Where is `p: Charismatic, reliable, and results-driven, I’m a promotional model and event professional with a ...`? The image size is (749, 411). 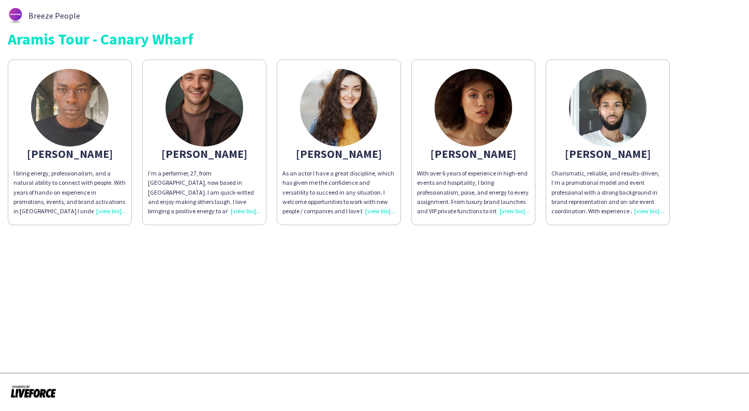 p: Charismatic, reliable, and results-driven, I’m a promotional model and event professional with a ... is located at coordinates (608, 192).